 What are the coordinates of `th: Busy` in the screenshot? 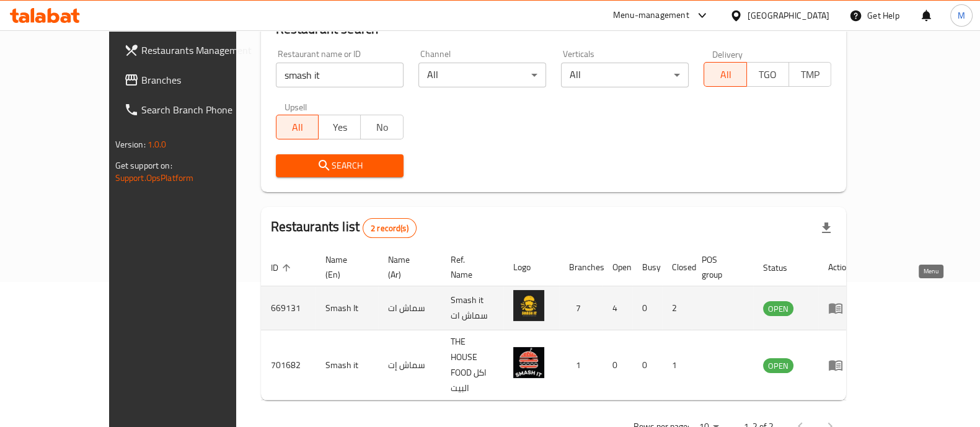 It's located at (647, 267).